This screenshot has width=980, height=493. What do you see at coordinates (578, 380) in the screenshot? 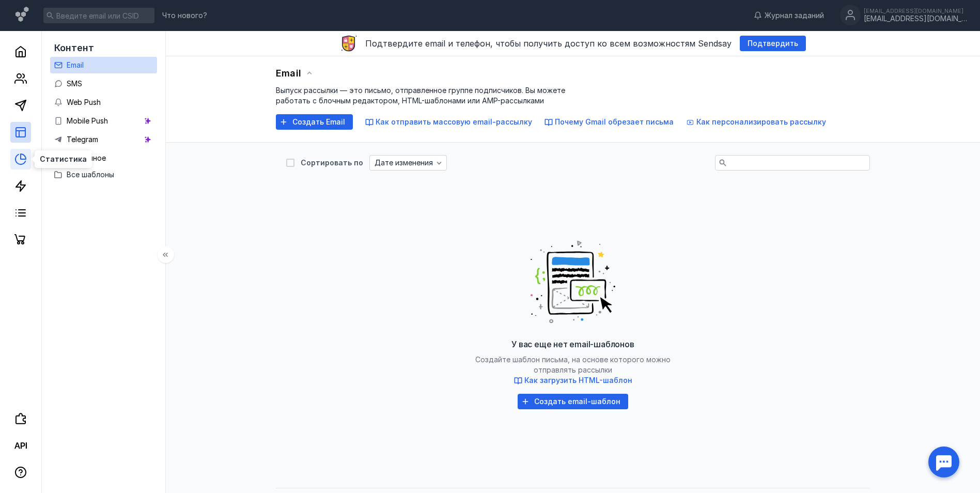
I see `span: Как загрузить HTML-шаблон` at bounding box center [578, 380].